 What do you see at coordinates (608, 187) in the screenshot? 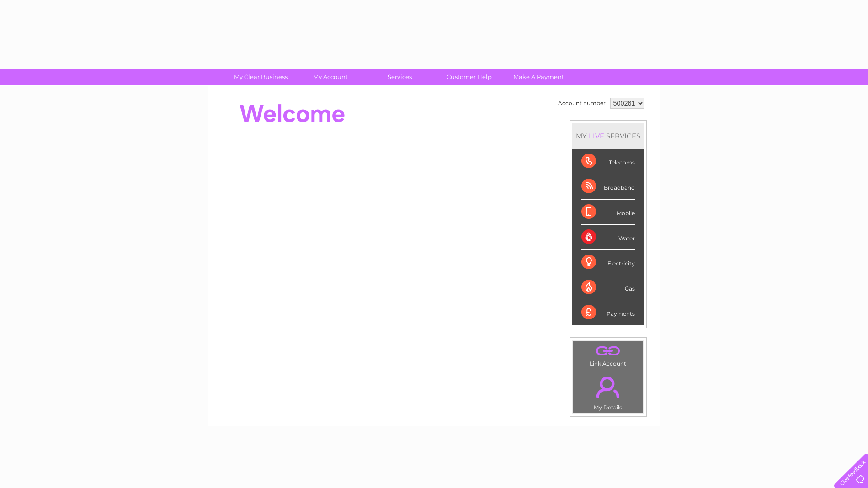
I see `div: Broadband` at bounding box center [608, 187].